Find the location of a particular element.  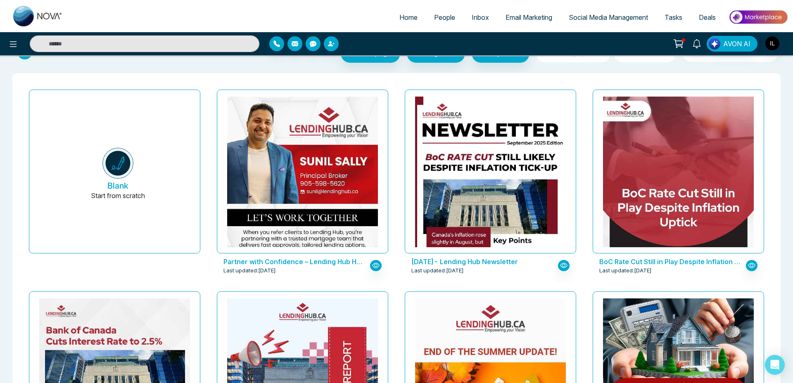

h5: Blank is located at coordinates (118, 186).